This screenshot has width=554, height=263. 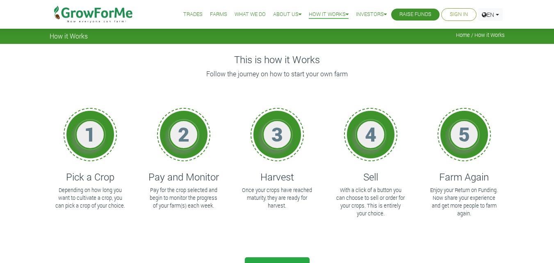 What do you see at coordinates (459, 14) in the screenshot?
I see `a: Sign In` at bounding box center [459, 14].